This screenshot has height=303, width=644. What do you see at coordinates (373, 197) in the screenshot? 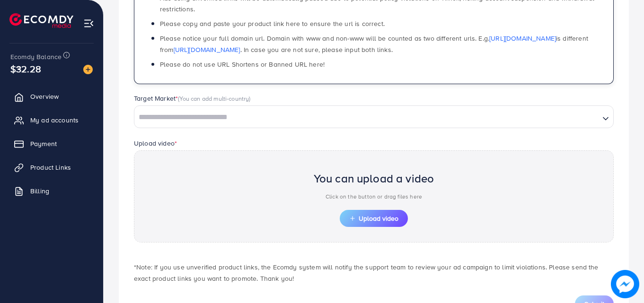
I see `p: Click on the button or drag files here` at bounding box center [373, 197].